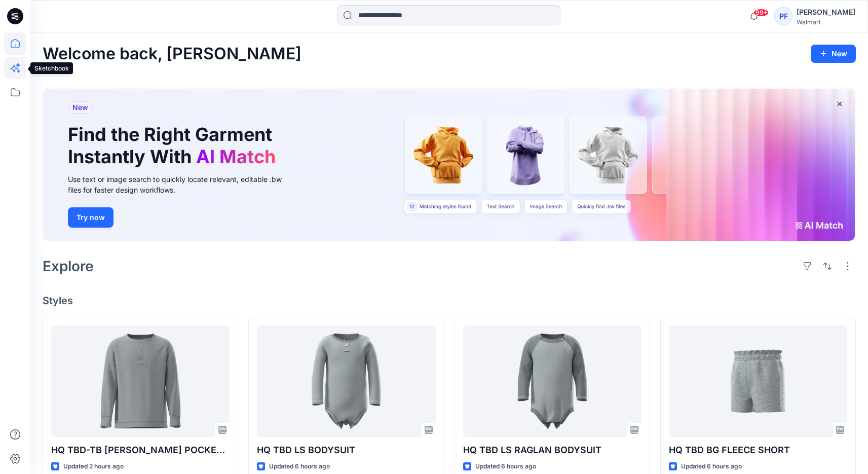 Image resolution: width=868 pixels, height=474 pixels. Describe the element at coordinates (552, 450) in the screenshot. I see `p: HQ TBD LS RAGLAN BODYSUIT` at that location.